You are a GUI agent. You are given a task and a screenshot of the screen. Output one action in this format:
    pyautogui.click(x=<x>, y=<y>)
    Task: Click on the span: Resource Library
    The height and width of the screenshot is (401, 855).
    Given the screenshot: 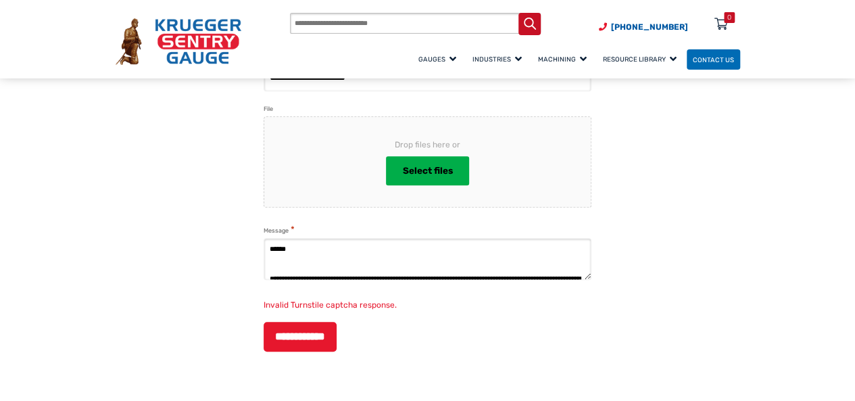 What is the action you would take?
    pyautogui.click(x=639, y=59)
    